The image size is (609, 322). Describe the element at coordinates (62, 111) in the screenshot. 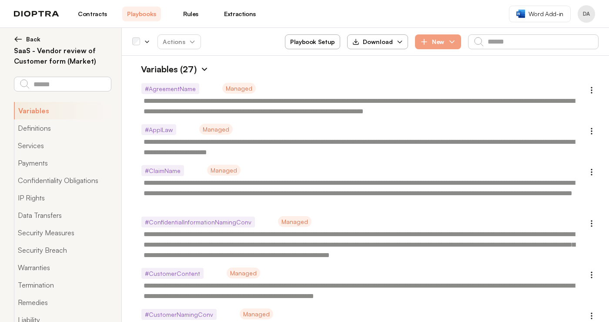

I see `button: Variables` at that location.